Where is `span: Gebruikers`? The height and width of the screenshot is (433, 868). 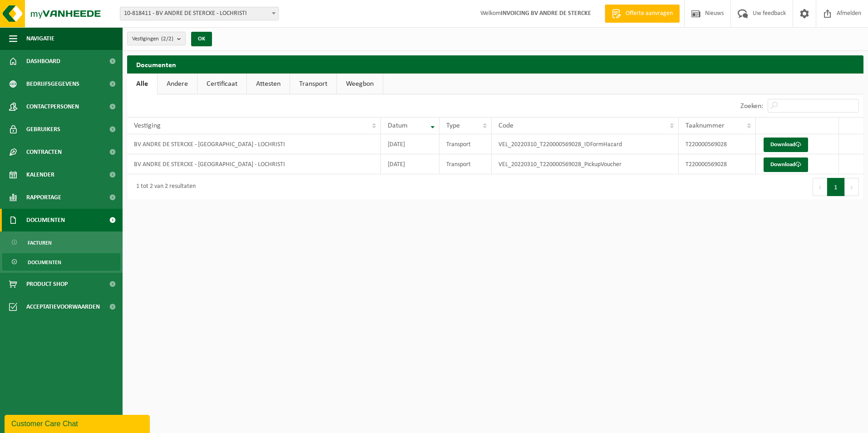 span: Gebruikers is located at coordinates (43, 129).